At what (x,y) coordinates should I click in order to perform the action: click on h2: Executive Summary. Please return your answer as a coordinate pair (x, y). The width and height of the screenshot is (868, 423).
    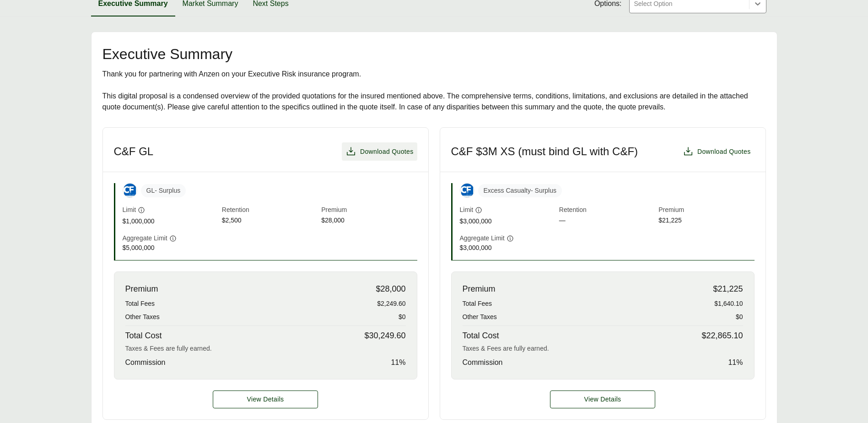
    Looking at the image, I should click on (434, 54).